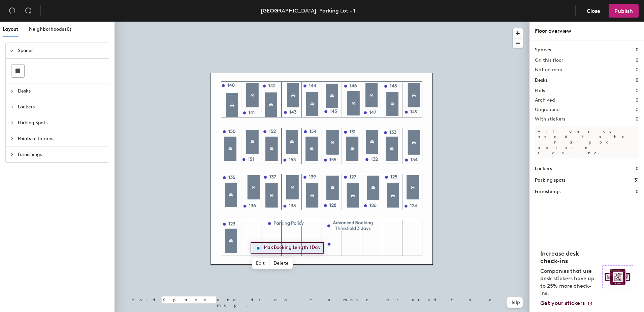  What do you see at coordinates (566, 303) in the screenshot?
I see `a: Get your stickers` at bounding box center [566, 303].